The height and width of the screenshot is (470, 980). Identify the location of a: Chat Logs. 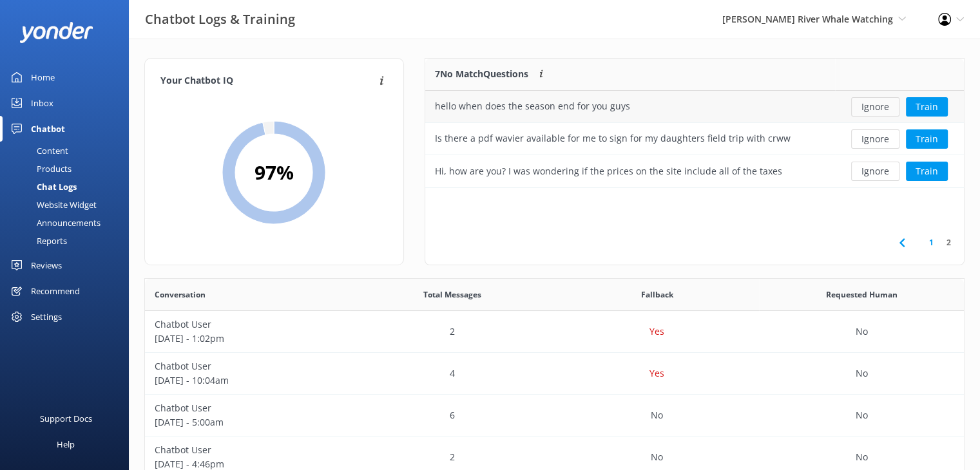
(69, 187).